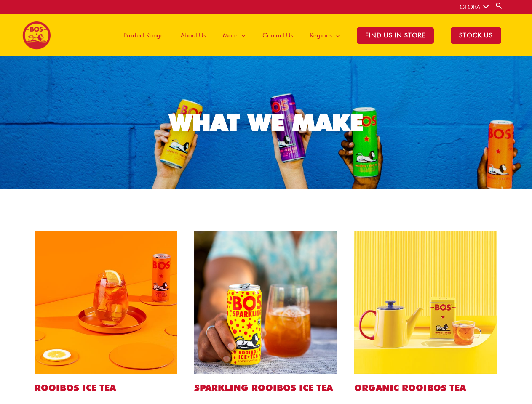 The image size is (532, 404). What do you see at coordinates (321, 36) in the screenshot?
I see `span: Regions` at bounding box center [321, 36].